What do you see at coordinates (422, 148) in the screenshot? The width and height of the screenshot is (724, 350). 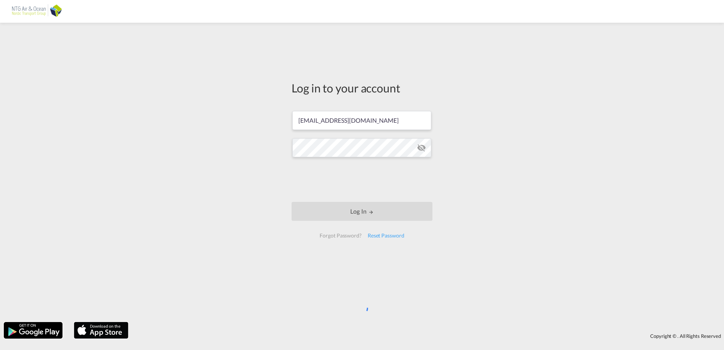 I see `md-icon: icon-eye-off` at bounding box center [422, 148].